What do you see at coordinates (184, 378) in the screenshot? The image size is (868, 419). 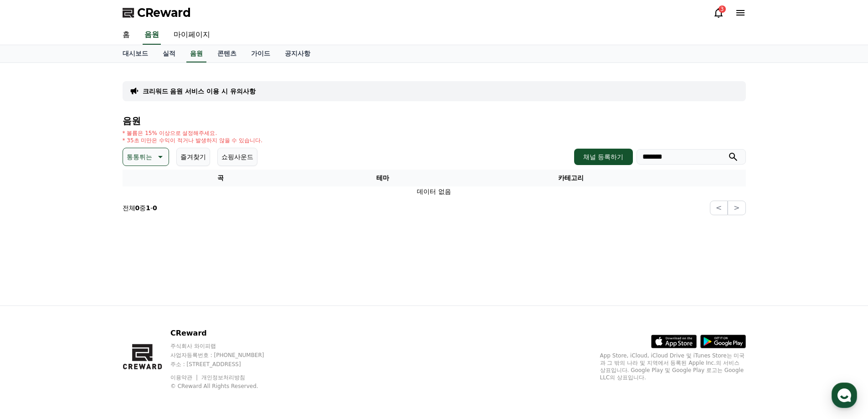 I see `a: 이용약관` at bounding box center [184, 378].